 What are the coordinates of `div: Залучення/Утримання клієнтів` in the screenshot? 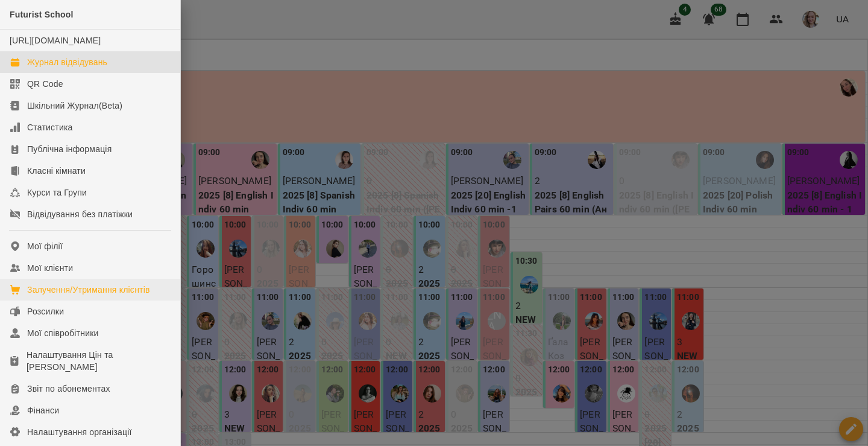 It's located at (88, 290).